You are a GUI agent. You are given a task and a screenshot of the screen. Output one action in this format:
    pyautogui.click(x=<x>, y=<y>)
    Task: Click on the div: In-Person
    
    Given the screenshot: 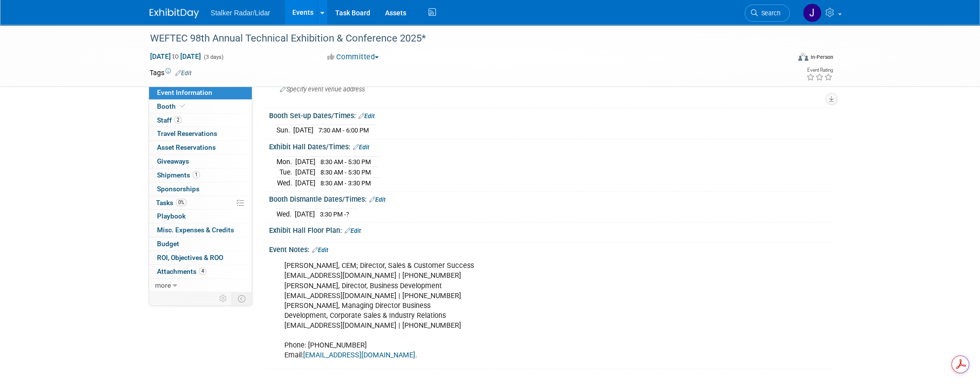 What is the action you would take?
    pyautogui.click(x=822, y=57)
    